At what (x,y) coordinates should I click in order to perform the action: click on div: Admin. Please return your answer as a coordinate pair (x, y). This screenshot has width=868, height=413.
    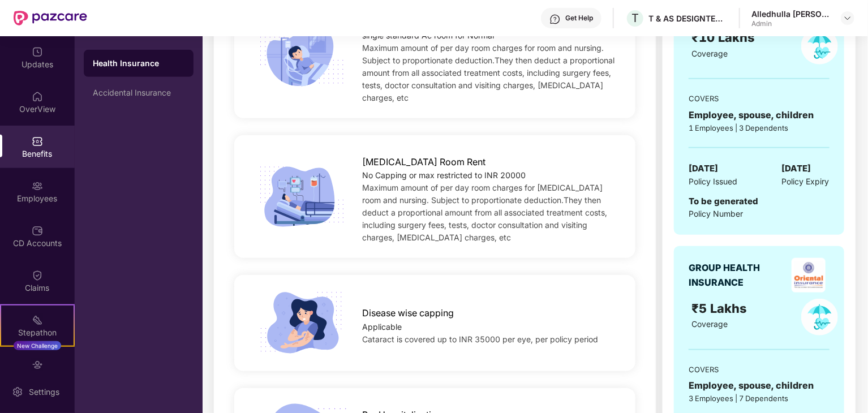
    Looking at the image, I should click on (791, 24).